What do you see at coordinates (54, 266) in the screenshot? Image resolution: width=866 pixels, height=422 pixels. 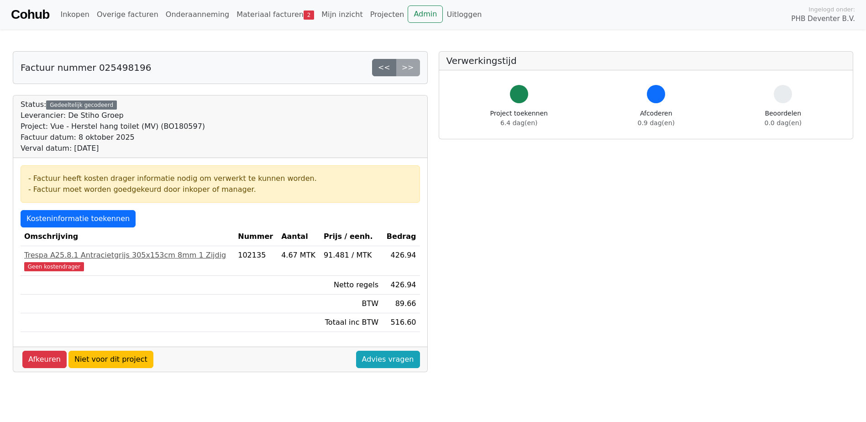 I see `span: Geen kostendrager` at bounding box center [54, 266].